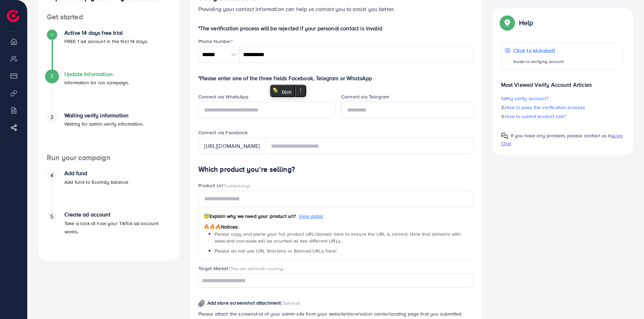  Describe the element at coordinates (96, 182) in the screenshot. I see `p: Add fund to Ecomdy balance` at that location.